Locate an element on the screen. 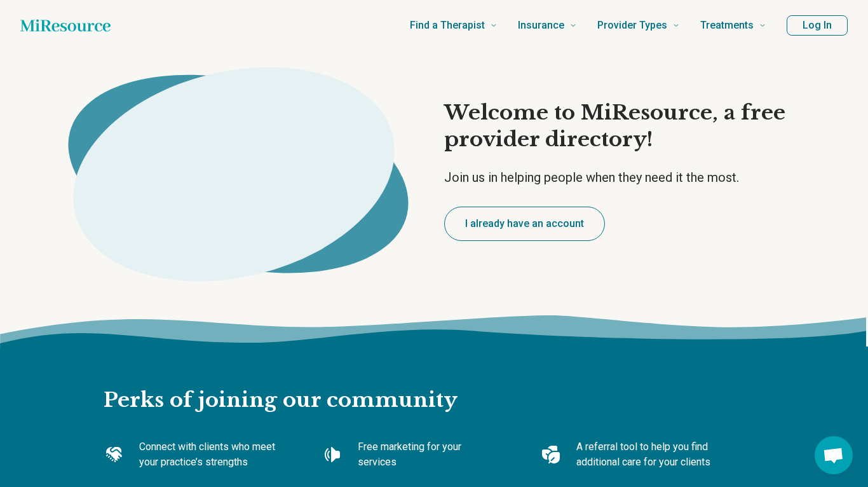 Image resolution: width=868 pixels, height=487 pixels. a: Home page is located at coordinates (66, 26).